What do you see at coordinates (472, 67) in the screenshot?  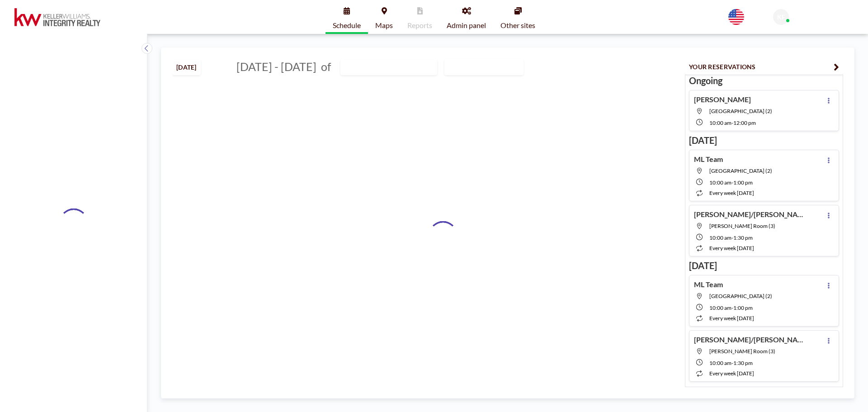 I see `span: WEEKLY VIEW` at bounding box center [472, 67].